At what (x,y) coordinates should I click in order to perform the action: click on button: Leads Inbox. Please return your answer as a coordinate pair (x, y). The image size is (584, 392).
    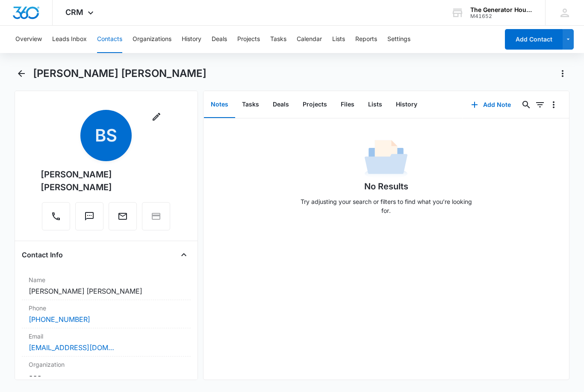
    Looking at the image, I should click on (69, 39).